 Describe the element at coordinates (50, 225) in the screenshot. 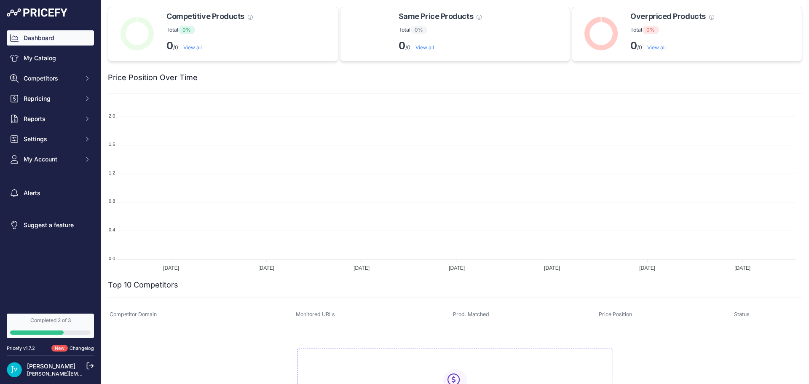

I see `a: Suggest a feature` at that location.